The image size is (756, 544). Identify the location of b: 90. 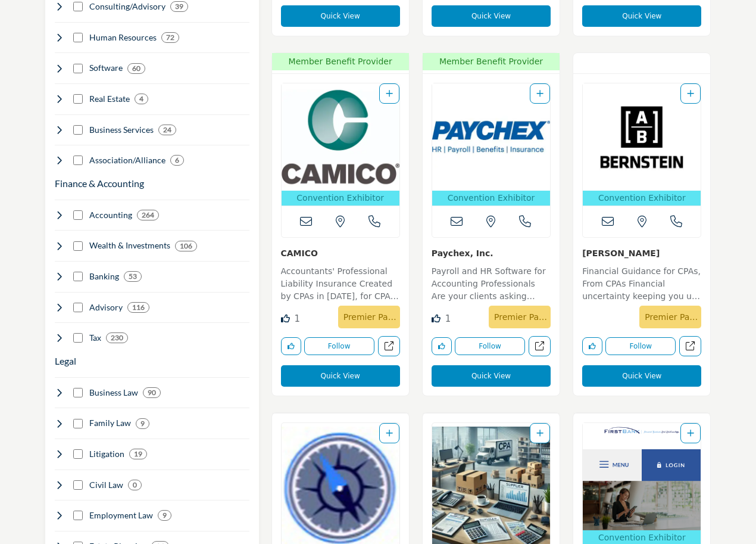
(152, 393).